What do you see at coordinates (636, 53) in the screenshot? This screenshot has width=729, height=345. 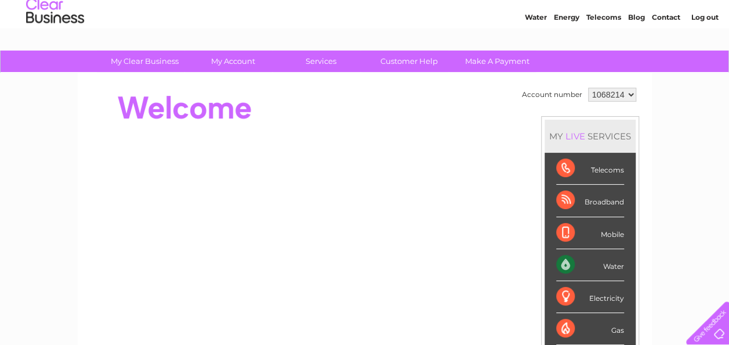 I see `a: Blog` at bounding box center [636, 53].